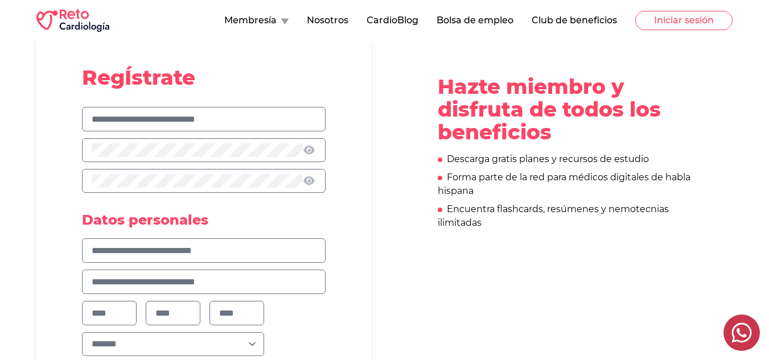  Describe the element at coordinates (475, 20) in the screenshot. I see `button: Bolsa de empleo` at that location.